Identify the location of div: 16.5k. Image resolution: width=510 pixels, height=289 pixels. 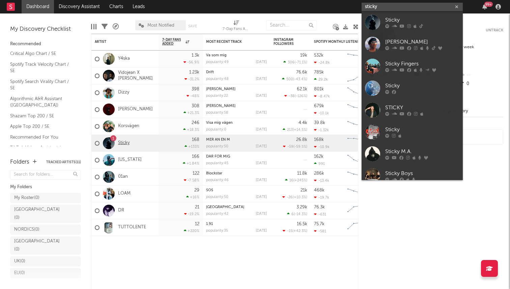
(302, 224).